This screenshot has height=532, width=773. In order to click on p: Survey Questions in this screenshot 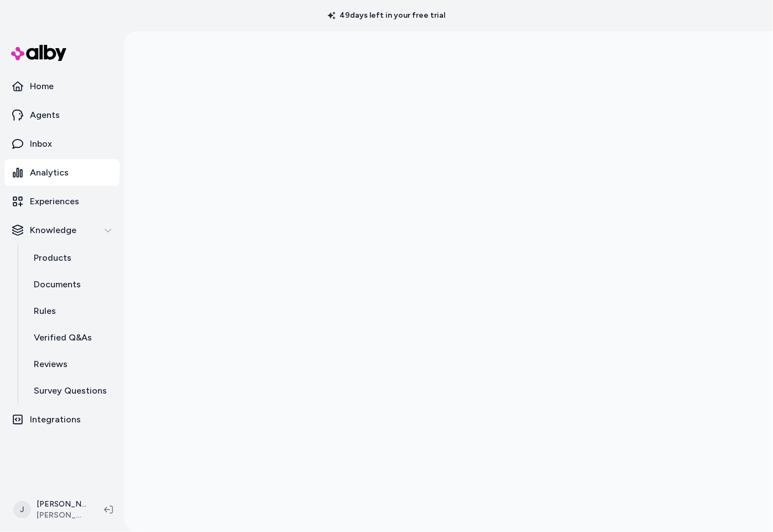, I will do `click(70, 390)`.